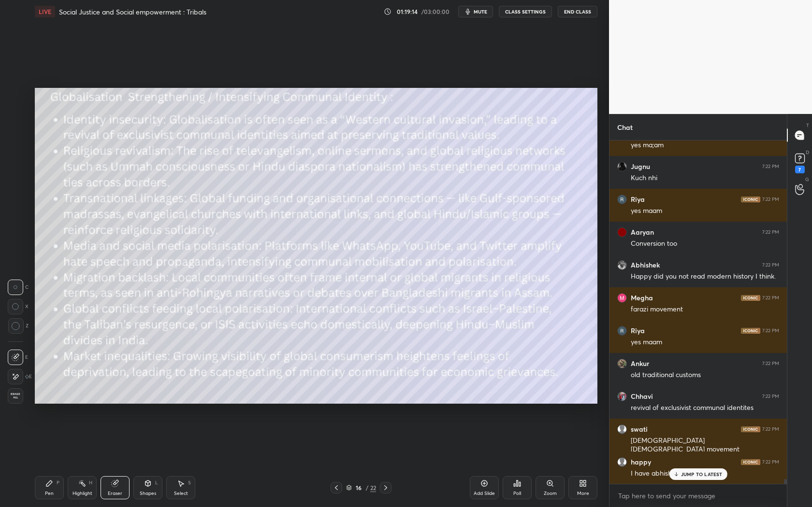 The image size is (812, 507). Describe the element at coordinates (484, 494) in the screenshot. I see `div: Add Slide` at that location.